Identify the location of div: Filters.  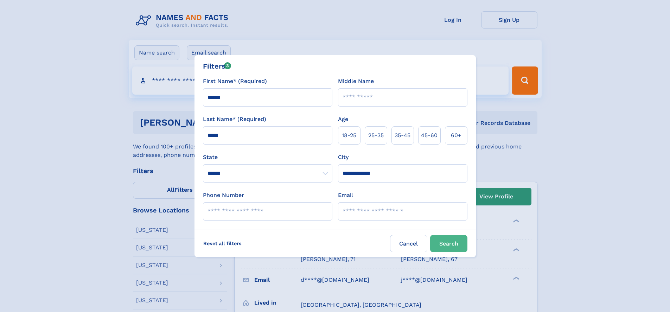
(217, 66).